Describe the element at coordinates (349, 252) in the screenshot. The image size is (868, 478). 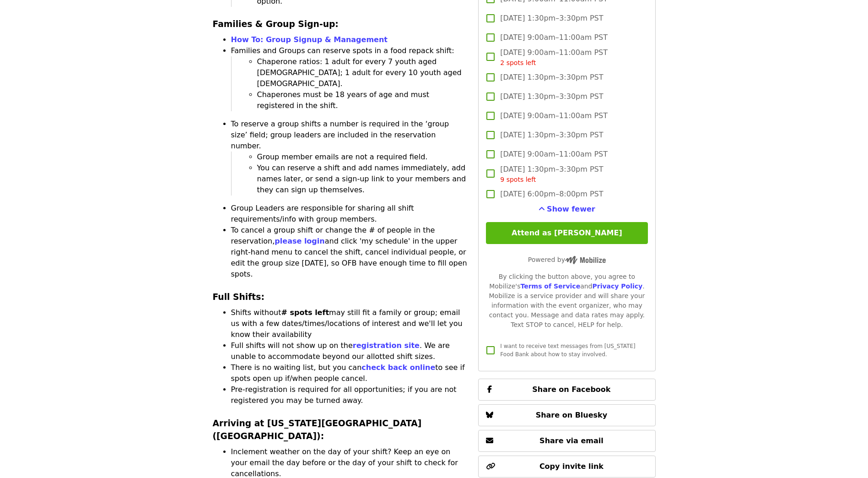
I see `li: To cancel a group shift or change the # of people in the reservation, and click 'my schedule' in ...` at that location.